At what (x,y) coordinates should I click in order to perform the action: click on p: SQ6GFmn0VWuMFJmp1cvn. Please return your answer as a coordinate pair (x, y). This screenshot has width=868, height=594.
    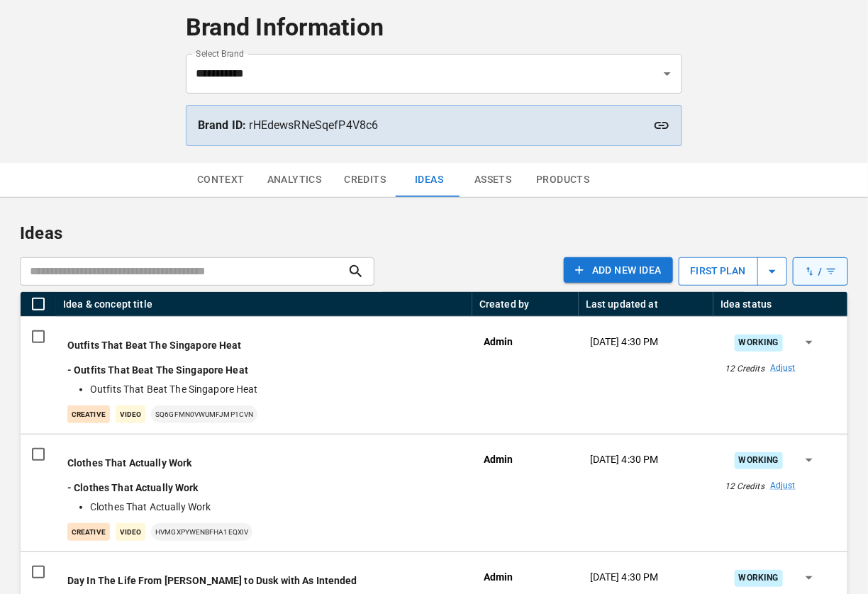
    Looking at the image, I should click on (204, 414).